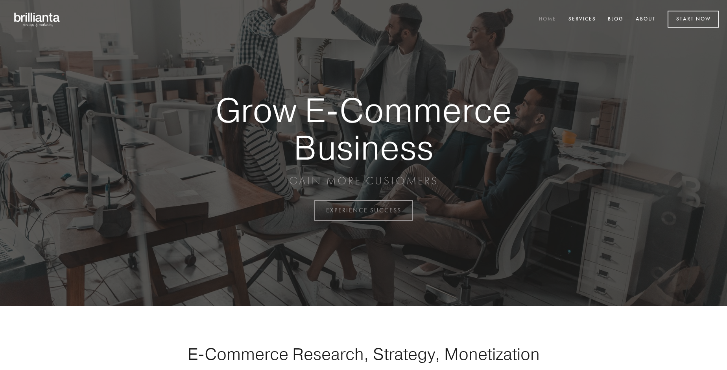 The height and width of the screenshot is (370, 727). What do you see at coordinates (616, 19) in the screenshot?
I see `a: Blog` at bounding box center [616, 19].